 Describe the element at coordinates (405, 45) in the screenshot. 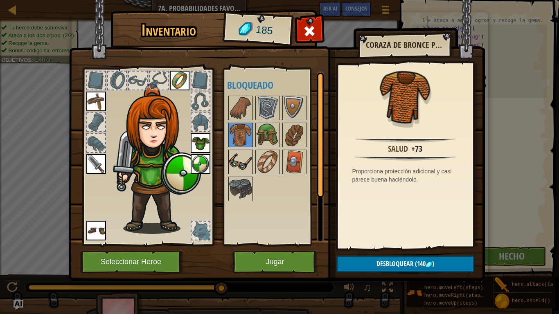

I see `h2: Coraza de Bronce Pulida` at that location.